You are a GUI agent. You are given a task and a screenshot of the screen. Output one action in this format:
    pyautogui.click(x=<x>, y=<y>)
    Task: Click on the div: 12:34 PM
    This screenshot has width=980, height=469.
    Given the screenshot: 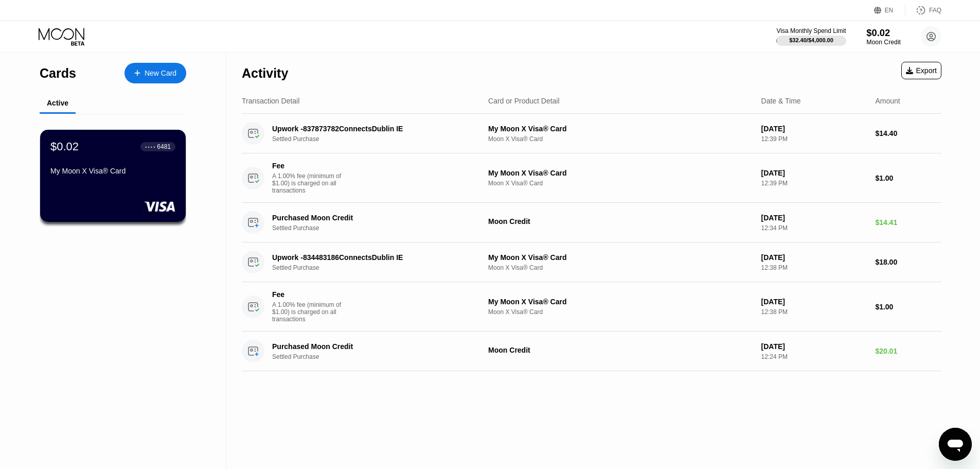 What is the action you would take?
    pyautogui.click(x=814, y=228)
    